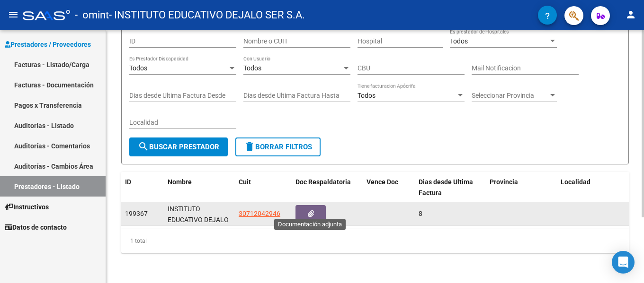 The width and height of the screenshot is (644, 283). What do you see at coordinates (128, 182) in the screenshot?
I see `span: ID` at bounding box center [128, 182].